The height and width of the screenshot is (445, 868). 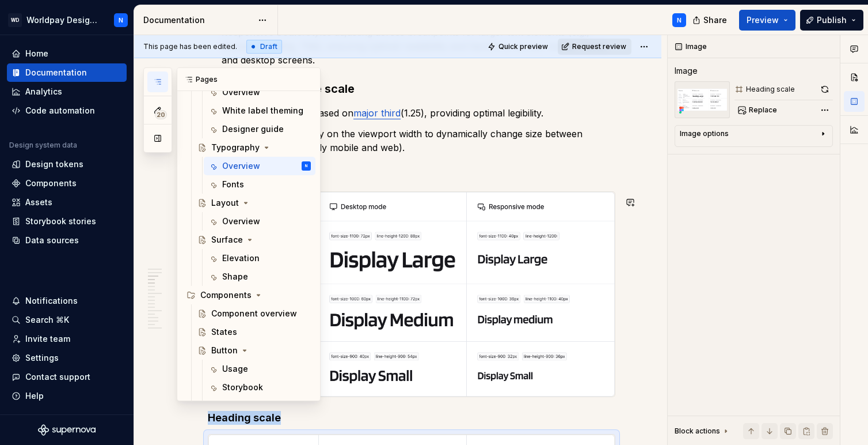 What do you see at coordinates (67, 339) in the screenshot?
I see `a: Invite team` at bounding box center [67, 339].